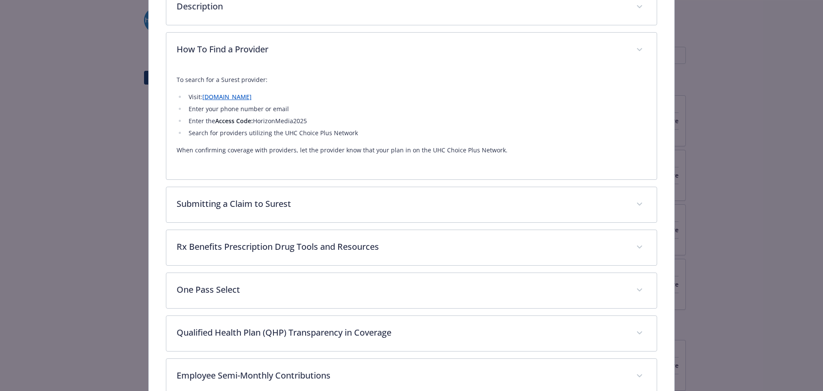 This screenshot has width=823, height=391. I want to click on li: Search for providers utilizing the UHC Choice Plus Network, so click(416, 133).